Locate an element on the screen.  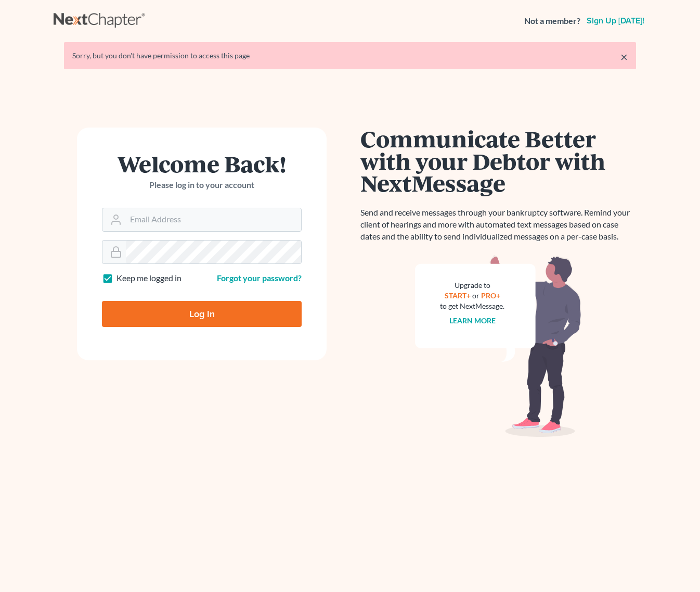
div: to get NextMessage. is located at coordinates (472, 306).